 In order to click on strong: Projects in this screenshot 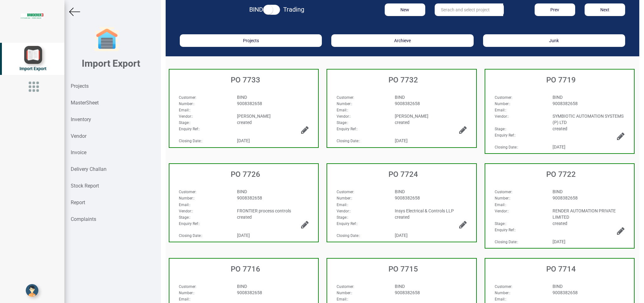, I will do `click(79, 86)`.